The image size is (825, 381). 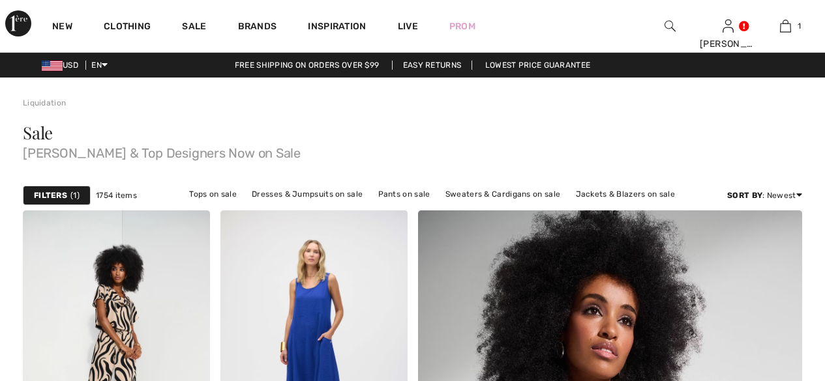 I want to click on span: USD, so click(x=63, y=65).